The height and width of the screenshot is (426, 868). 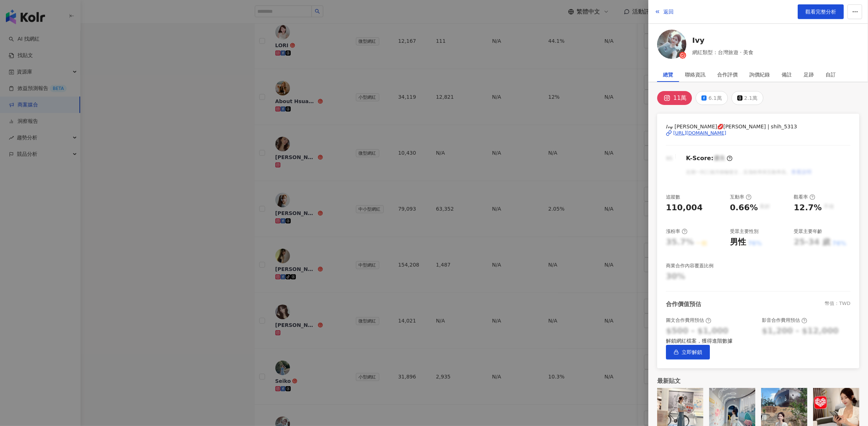 I want to click on button: 立即解鎖, so click(x=688, y=352).